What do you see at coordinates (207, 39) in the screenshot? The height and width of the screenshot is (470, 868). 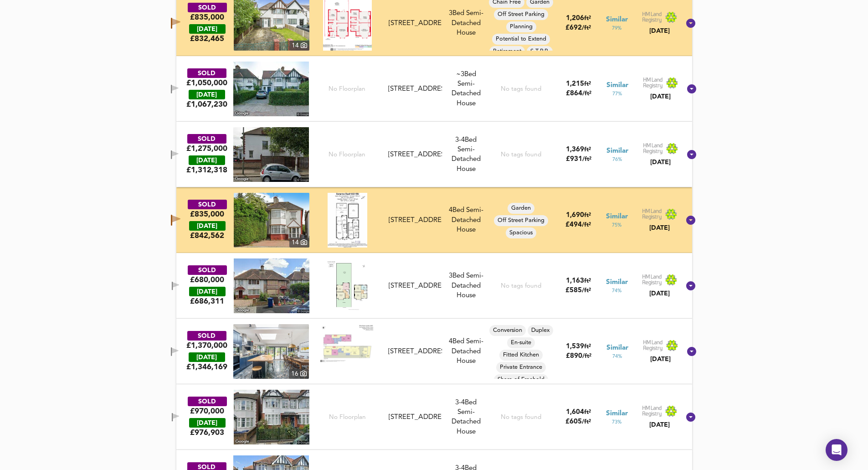 I see `span: £ 832,465` at bounding box center [207, 39].